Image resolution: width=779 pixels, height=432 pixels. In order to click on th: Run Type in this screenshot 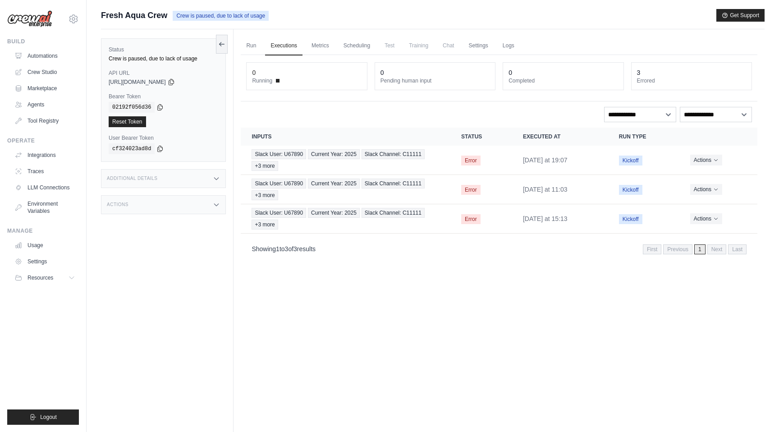, I will do `click(644, 137)`.